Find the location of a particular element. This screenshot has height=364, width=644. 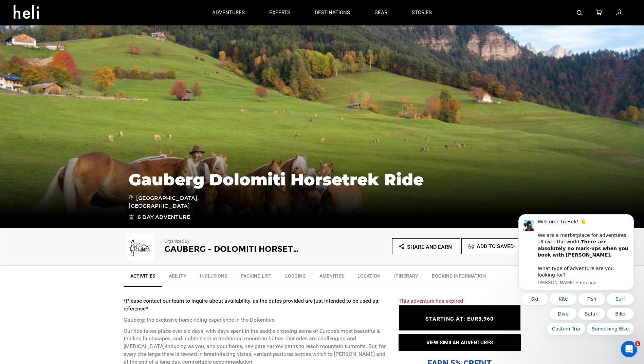

a: Ability is located at coordinates (177, 278).